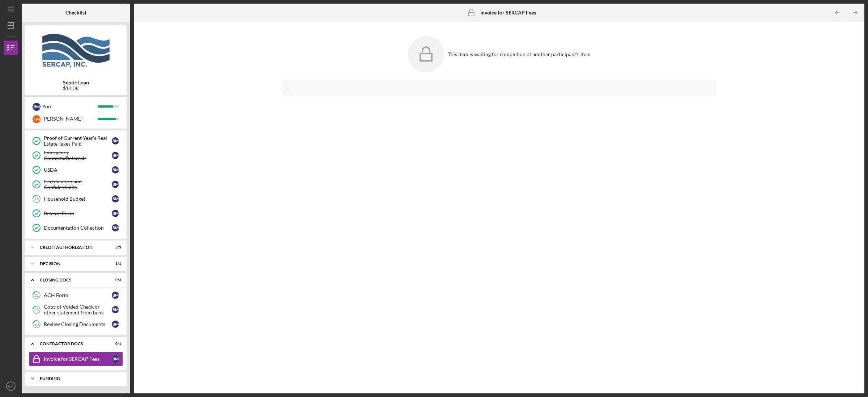 Image resolution: width=868 pixels, height=397 pixels. I want to click on div: ACH Form, so click(78, 295).